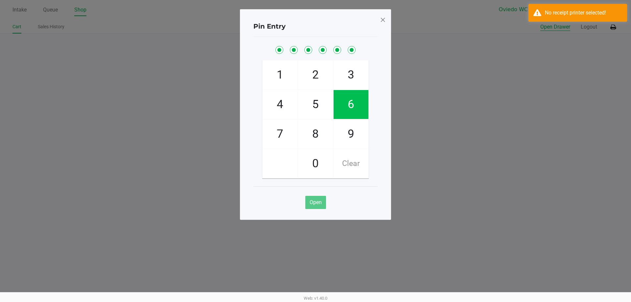 Image resolution: width=631 pixels, height=302 pixels. Describe the element at coordinates (351, 105) in the screenshot. I see `span: 6` at that location.